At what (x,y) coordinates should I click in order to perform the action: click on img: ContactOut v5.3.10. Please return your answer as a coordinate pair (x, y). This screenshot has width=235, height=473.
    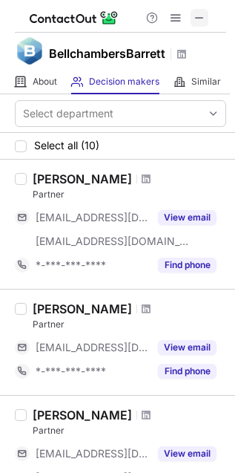
    Looking at the image, I should click on (74, 18).